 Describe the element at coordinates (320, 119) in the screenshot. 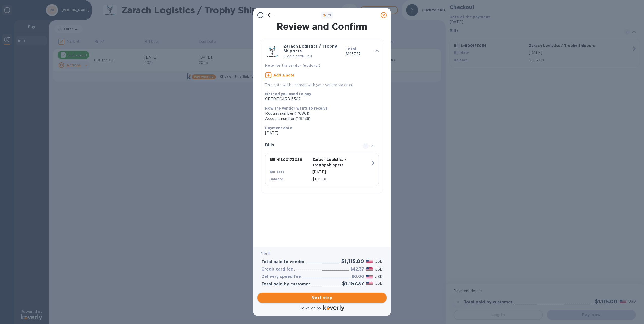

I see `div: Account number (**9436)` at that location.